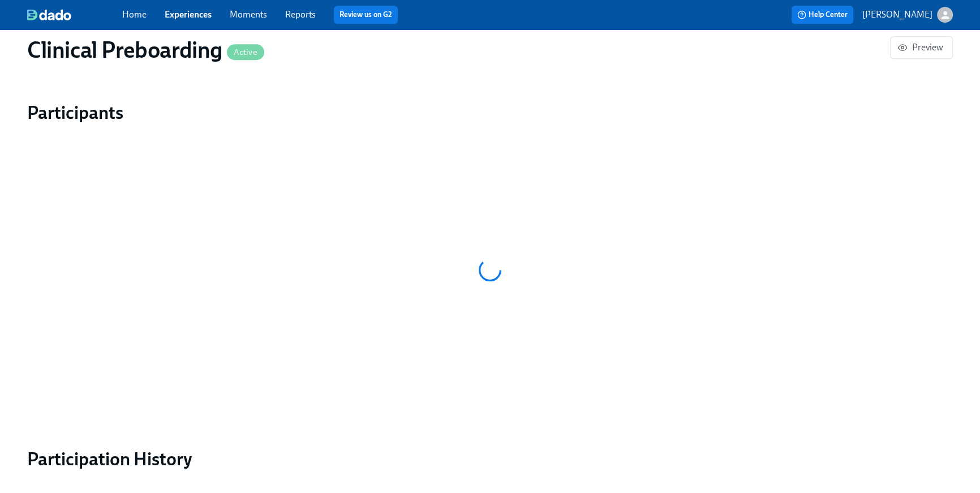 This screenshot has height=493, width=980. I want to click on span: Active, so click(246, 52).